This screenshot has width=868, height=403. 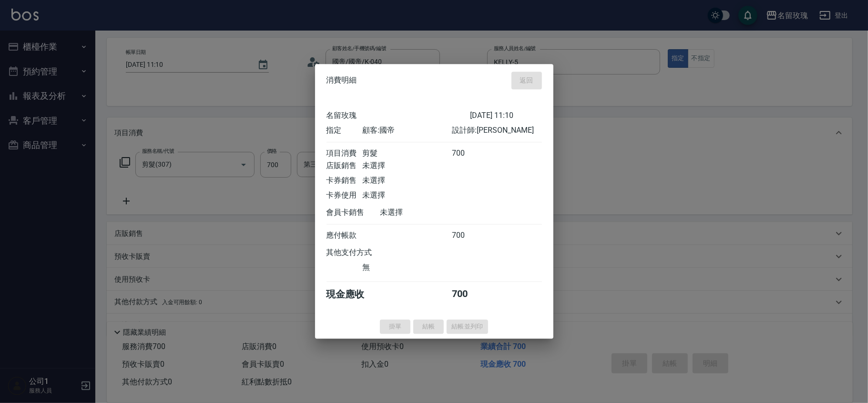 I want to click on span: 消費明細, so click(x=342, y=80).